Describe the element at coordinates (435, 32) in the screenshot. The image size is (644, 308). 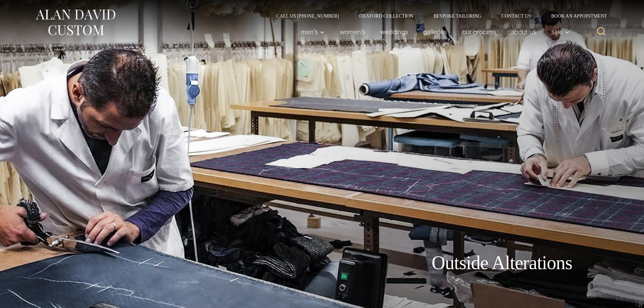
I see `a: Galleries` at that location.